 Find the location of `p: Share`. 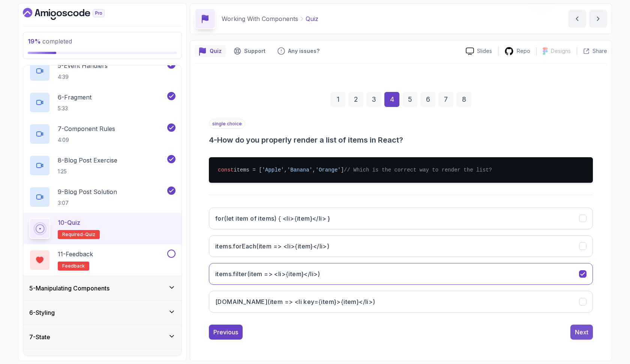

p: Share is located at coordinates (600, 51).